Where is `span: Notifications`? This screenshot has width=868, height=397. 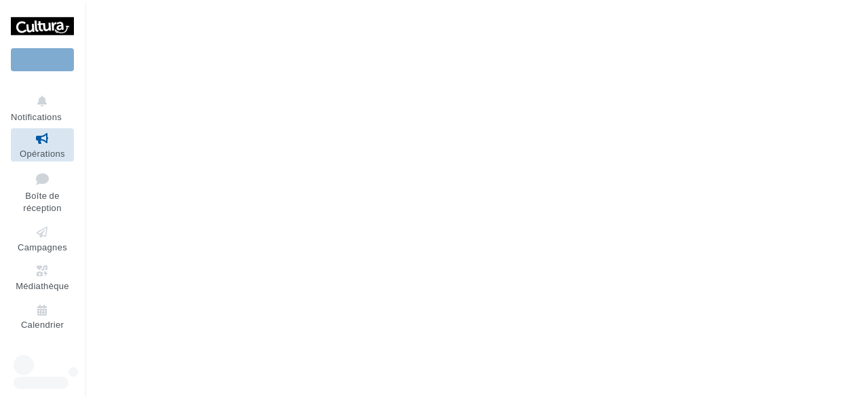 span: Notifications is located at coordinates (36, 117).